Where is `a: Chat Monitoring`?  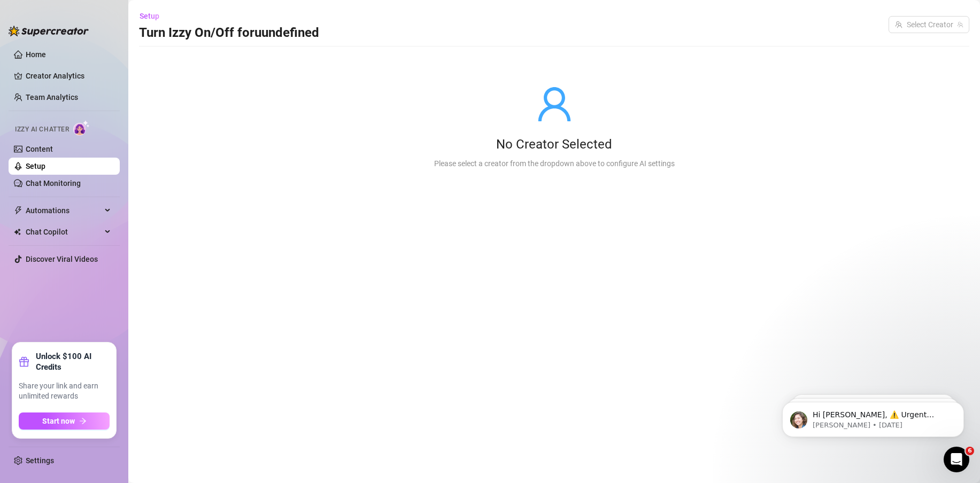
a: Chat Monitoring is located at coordinates (53, 184).